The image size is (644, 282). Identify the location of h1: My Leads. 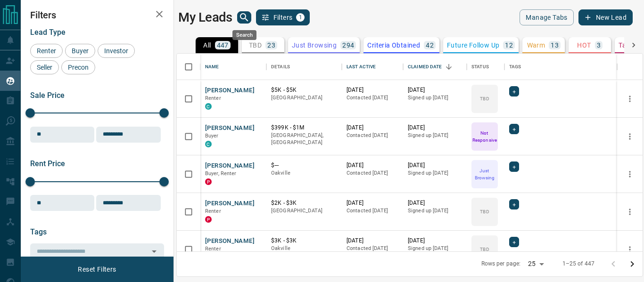
(205, 18).